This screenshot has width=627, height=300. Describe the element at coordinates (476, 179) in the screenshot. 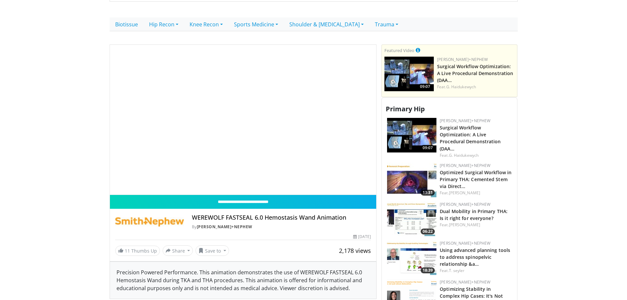

I see `a: Optimized Surgical Workflow in Primary THA: Cemented Stem via Direct…` at that location.